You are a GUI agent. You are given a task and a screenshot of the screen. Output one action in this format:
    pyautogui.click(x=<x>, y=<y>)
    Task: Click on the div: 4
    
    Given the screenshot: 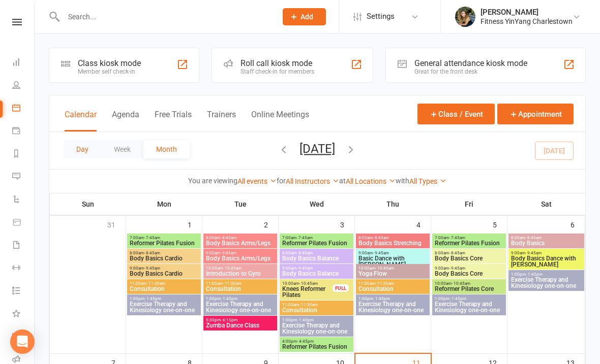 What is the action you would take?
    pyautogui.click(x=424, y=224)
    